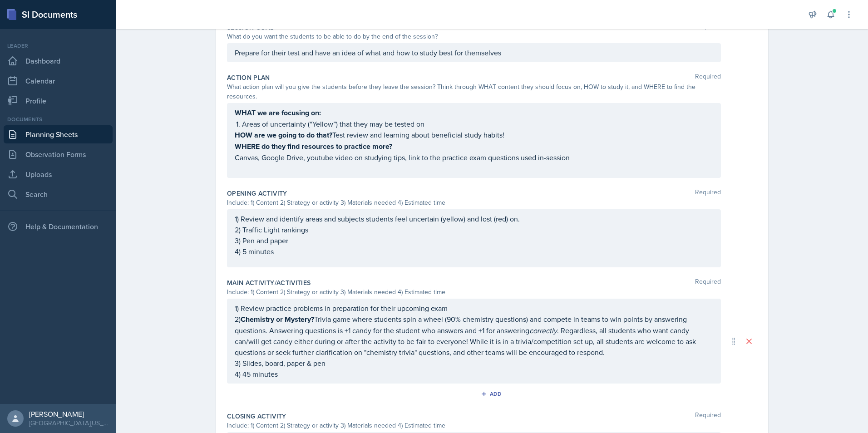 This screenshot has width=868, height=433. Describe the element at coordinates (278, 113) in the screenshot. I see `strong: WHAT we are focusing on:` at that location.